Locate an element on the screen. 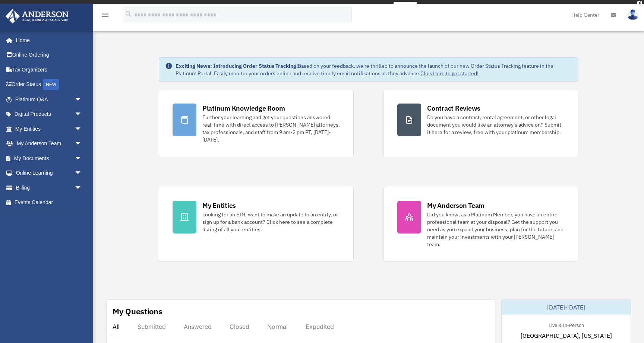 The width and height of the screenshot is (644, 343). a: My Documentsarrow_drop_down is located at coordinates (49, 159).